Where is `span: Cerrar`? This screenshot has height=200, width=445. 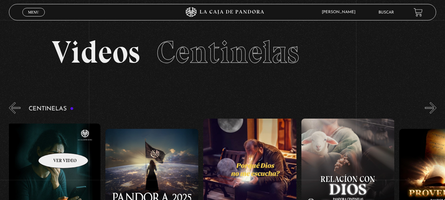 span: Cerrar is located at coordinates (33, 18).